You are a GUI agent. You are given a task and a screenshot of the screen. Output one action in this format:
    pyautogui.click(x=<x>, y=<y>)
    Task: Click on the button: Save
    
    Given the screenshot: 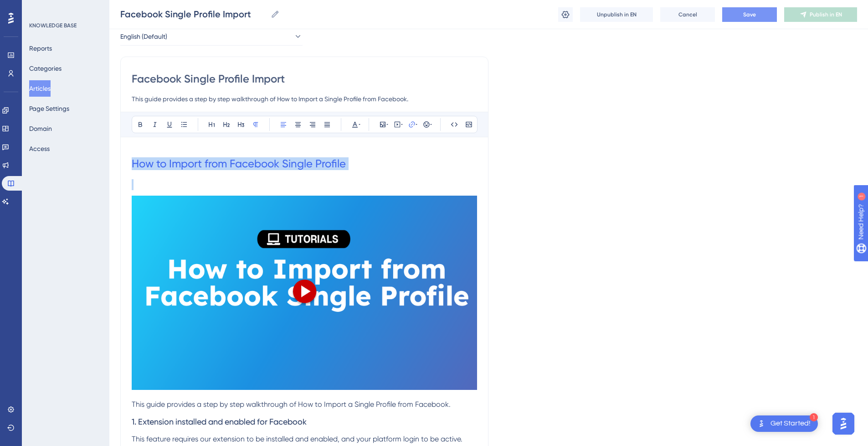 What is the action you would take?
    pyautogui.click(x=750, y=14)
    